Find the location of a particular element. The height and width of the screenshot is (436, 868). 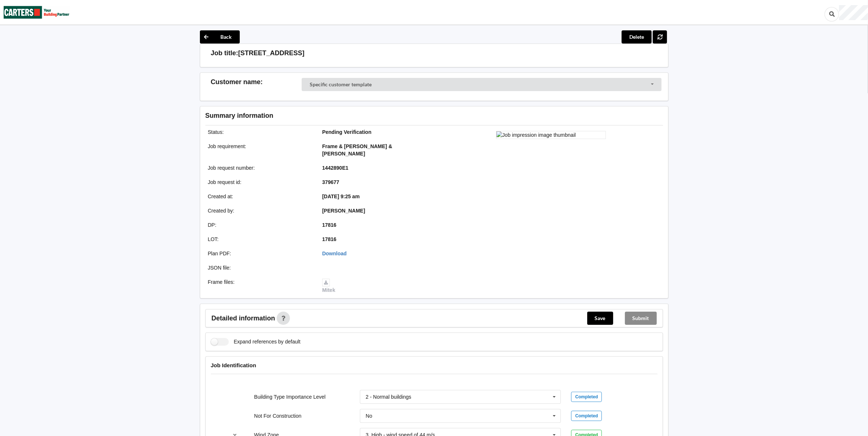

div: Job request number : is located at coordinates (260, 168).